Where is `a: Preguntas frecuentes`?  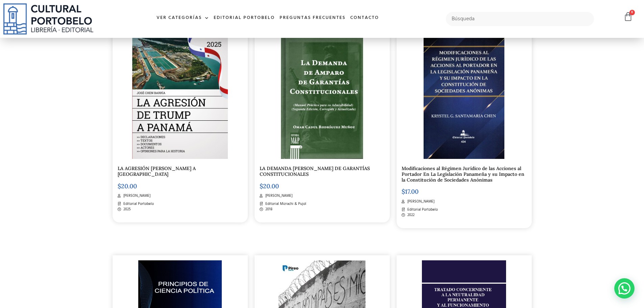 a: Preguntas frecuentes is located at coordinates (312, 18).